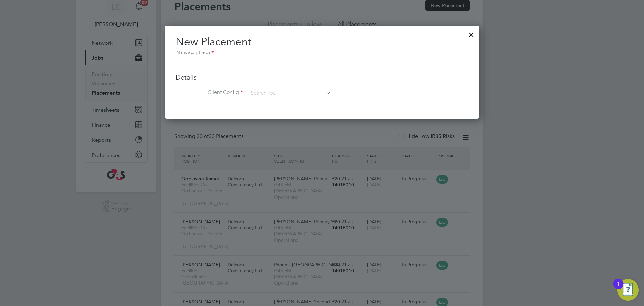 This screenshot has height=306, width=644. What do you see at coordinates (322, 77) in the screenshot?
I see `h3: Details` at bounding box center [322, 77].